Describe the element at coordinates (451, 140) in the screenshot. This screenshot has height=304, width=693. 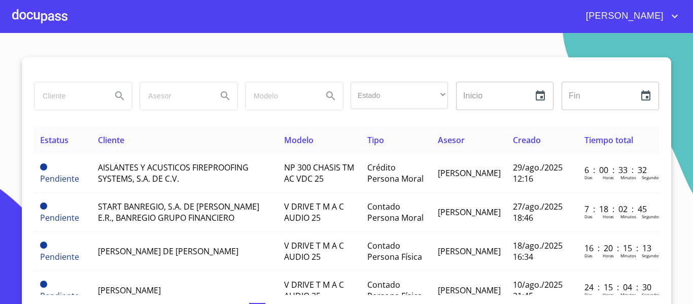
I see `span: Asesor` at that location.